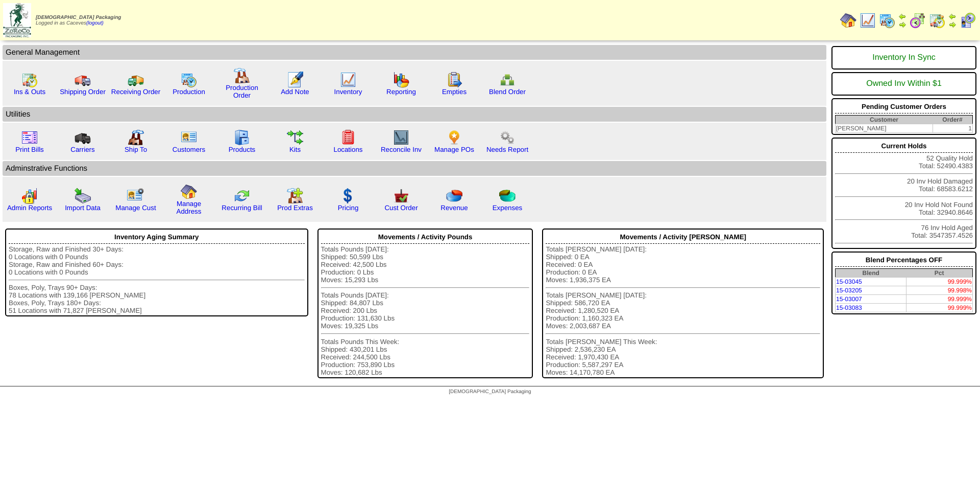 The height and width of the screenshot is (480, 980). I want to click on a: Inventory, so click(348, 92).